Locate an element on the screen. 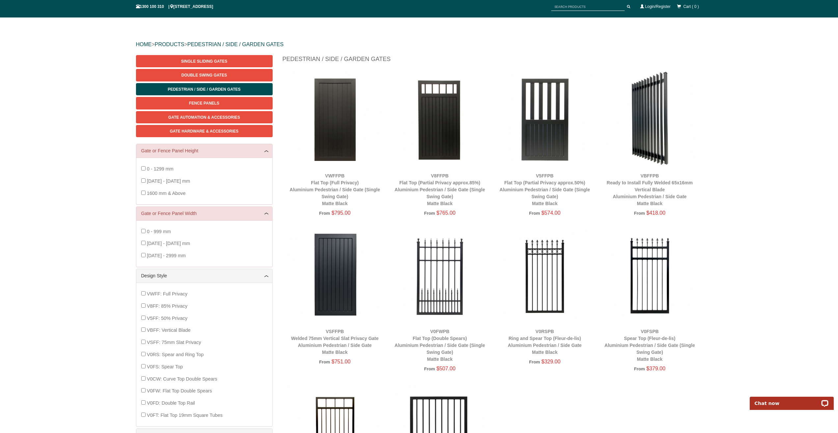 The width and height of the screenshot is (838, 433). span: V0CW: Curve Top Double Spears is located at coordinates (182, 379).